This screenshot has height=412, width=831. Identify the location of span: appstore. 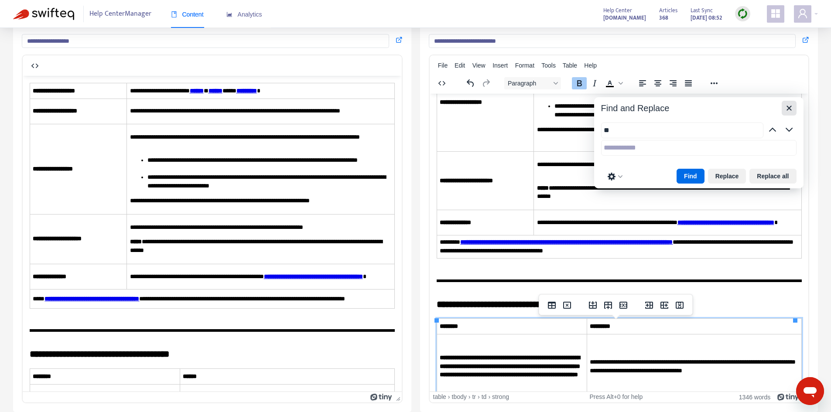
(776, 14).